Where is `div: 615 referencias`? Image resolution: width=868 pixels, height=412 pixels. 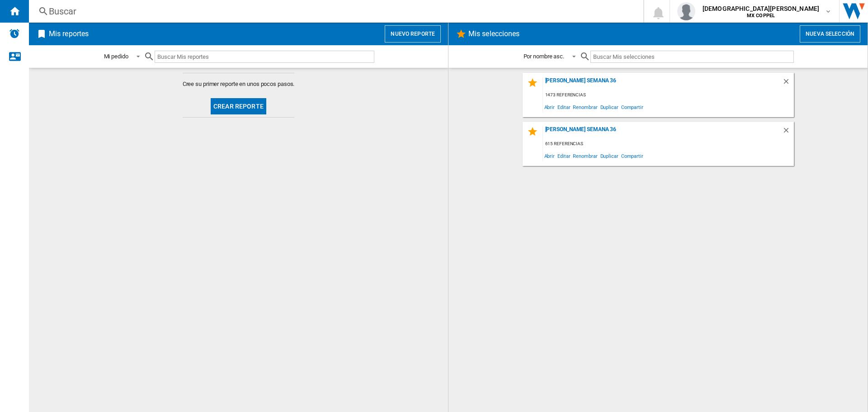
div: 615 referencias is located at coordinates (668, 144).